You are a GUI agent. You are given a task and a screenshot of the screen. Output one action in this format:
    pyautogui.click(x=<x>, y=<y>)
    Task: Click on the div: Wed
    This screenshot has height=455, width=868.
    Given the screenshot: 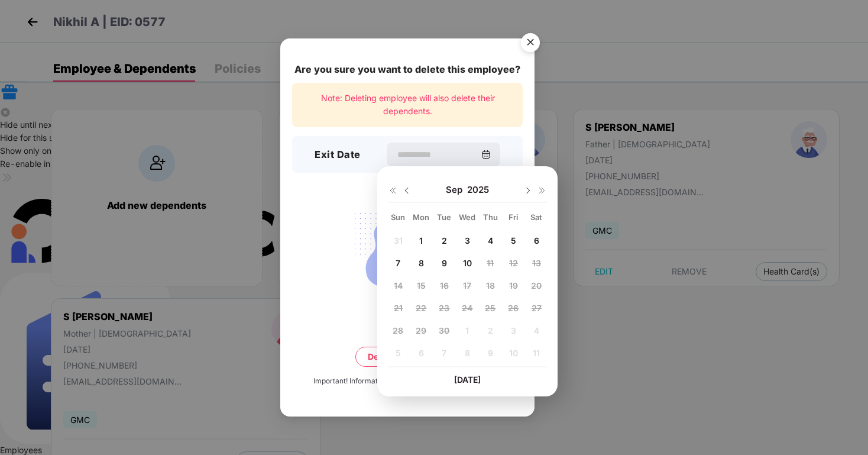 What is the action you would take?
    pyautogui.click(x=467, y=217)
    